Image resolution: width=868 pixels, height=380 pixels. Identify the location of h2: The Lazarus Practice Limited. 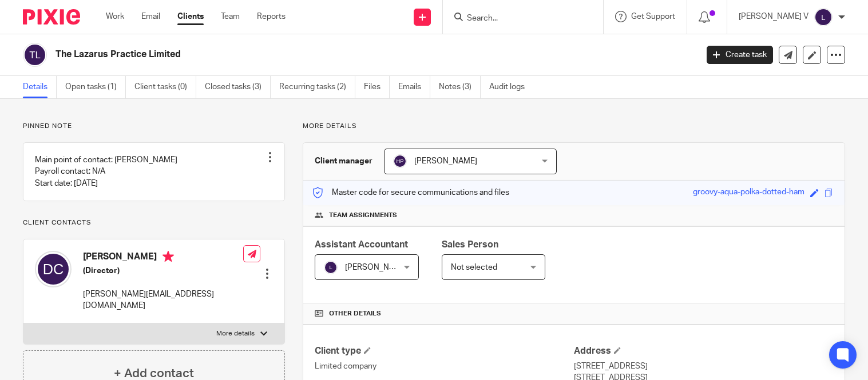
(309, 55).